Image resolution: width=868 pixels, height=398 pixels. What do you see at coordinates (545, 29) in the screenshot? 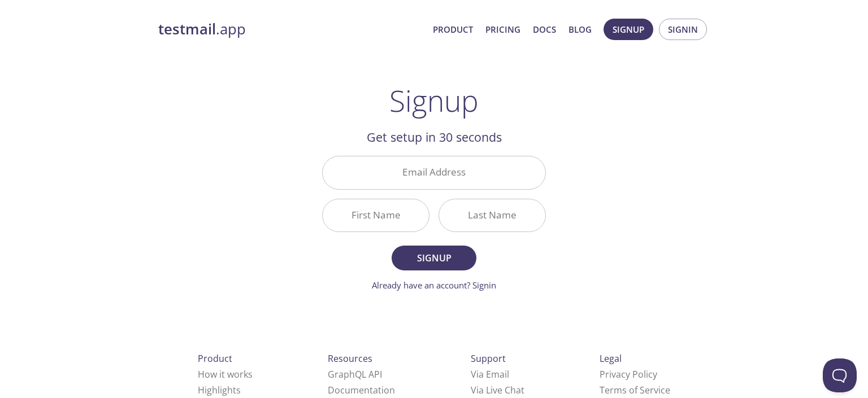
I see `a: Docs` at bounding box center [545, 29].